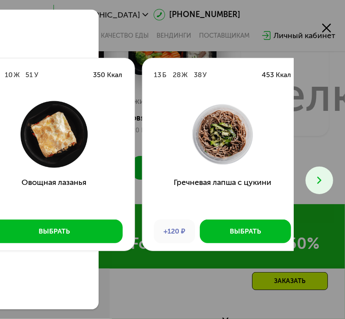  What do you see at coordinates (245, 232) in the screenshot?
I see `button: Выбрать` at bounding box center [245, 232].